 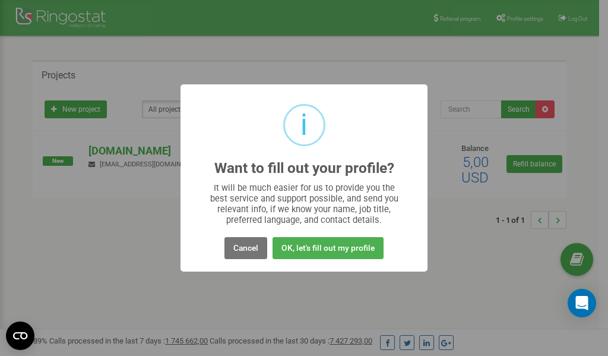 I want to click on button: Open CMP widget, so click(x=20, y=336).